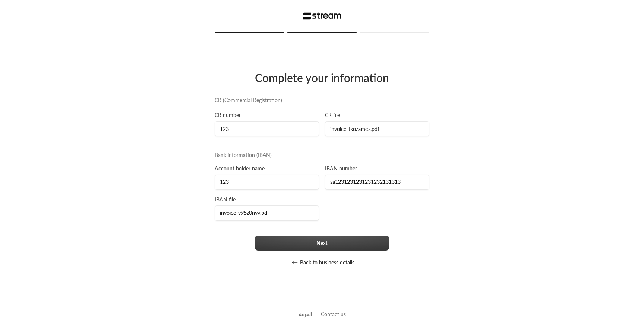  I want to click on div: Bank information (IBAN), so click(322, 155).